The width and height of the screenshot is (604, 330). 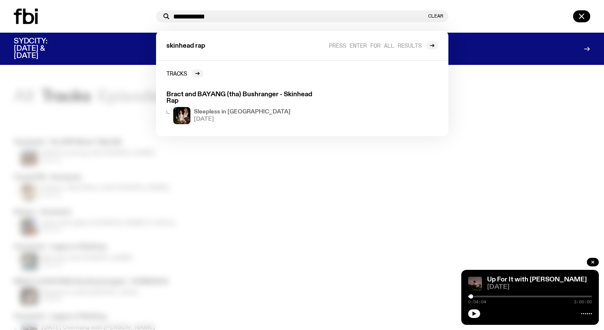 What do you see at coordinates (185, 74) in the screenshot?
I see `a: Tracks` at bounding box center [185, 74].